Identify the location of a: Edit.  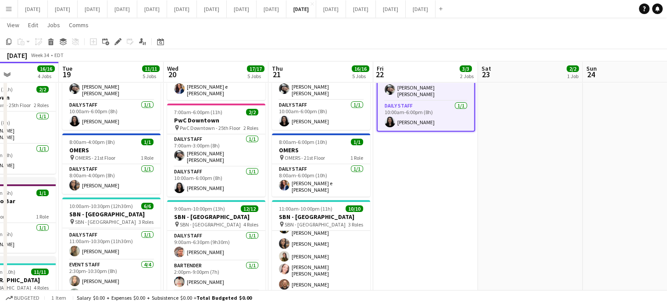
(33, 25).